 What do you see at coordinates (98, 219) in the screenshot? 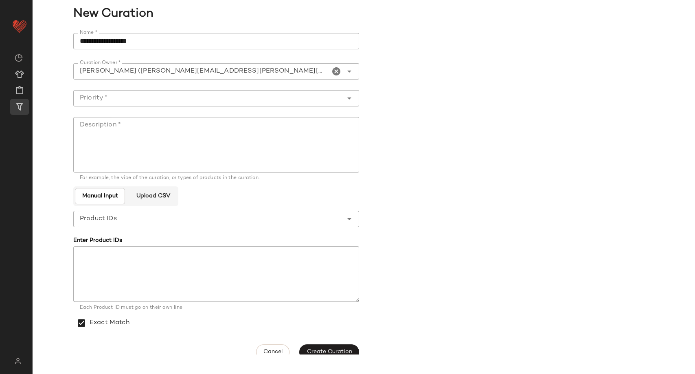
I see `span: Product IDs` at bounding box center [98, 219].